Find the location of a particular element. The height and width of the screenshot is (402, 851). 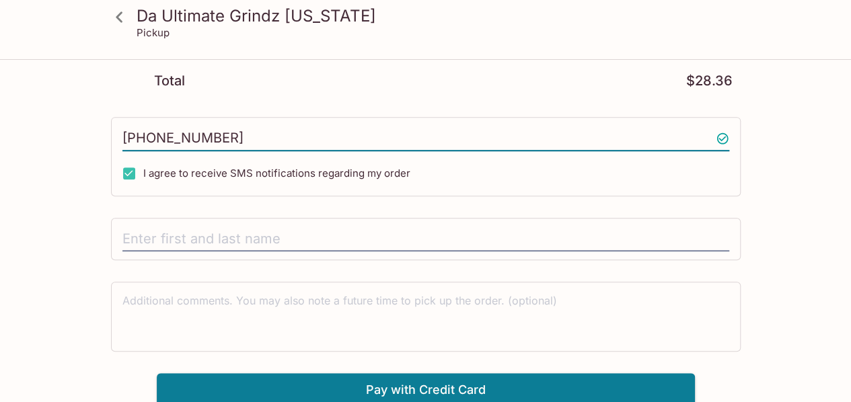

span: I agree to receive SMS notifications regarding my order is located at coordinates (276, 173).